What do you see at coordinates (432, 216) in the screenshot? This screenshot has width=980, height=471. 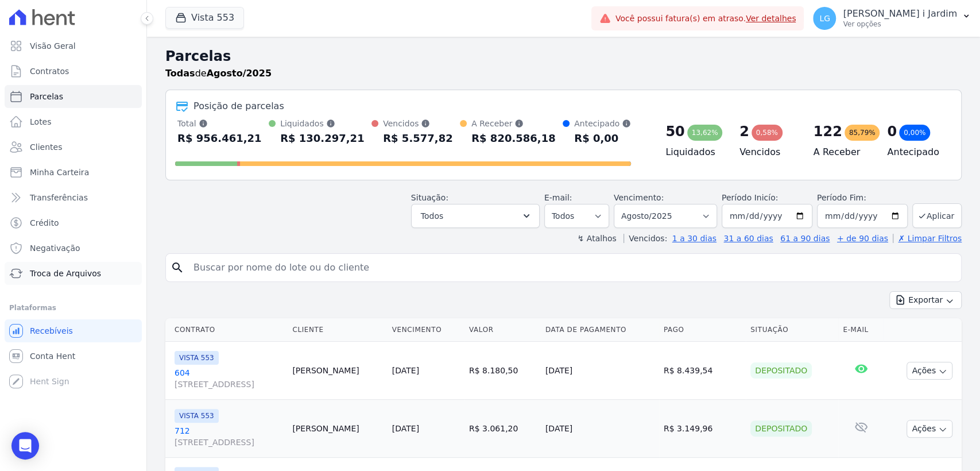 I see `span: Todos` at bounding box center [432, 216].